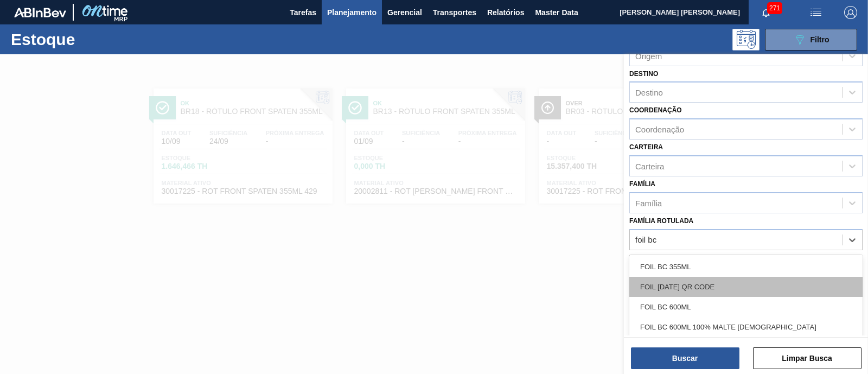 This screenshot has width=868, height=374. I want to click on span: Transportes, so click(455, 12).